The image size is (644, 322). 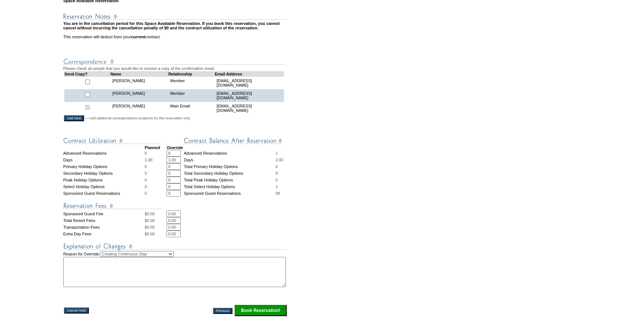 What do you see at coordinates (261, 310) in the screenshot?
I see `input: Click this button to finalize your reservation.` at bounding box center [261, 310].